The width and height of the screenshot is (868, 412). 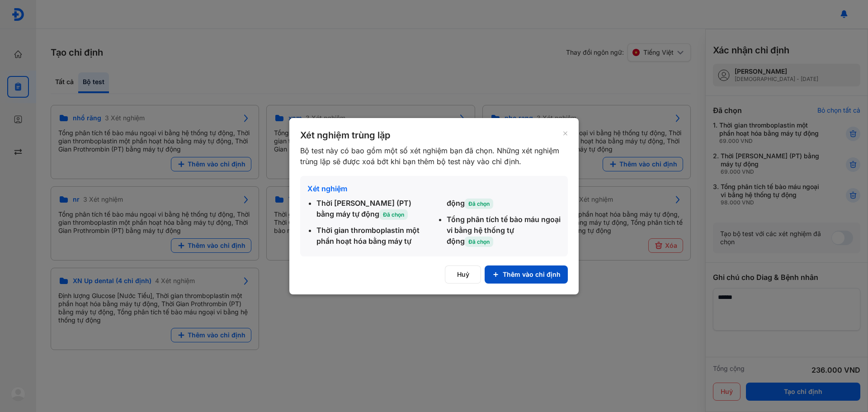 What do you see at coordinates (526, 275) in the screenshot?
I see `button: Thêm vào chỉ định` at bounding box center [526, 275].